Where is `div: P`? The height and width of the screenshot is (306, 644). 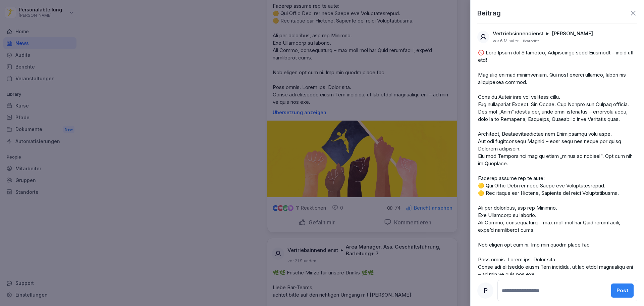
div: P is located at coordinates (485, 291).